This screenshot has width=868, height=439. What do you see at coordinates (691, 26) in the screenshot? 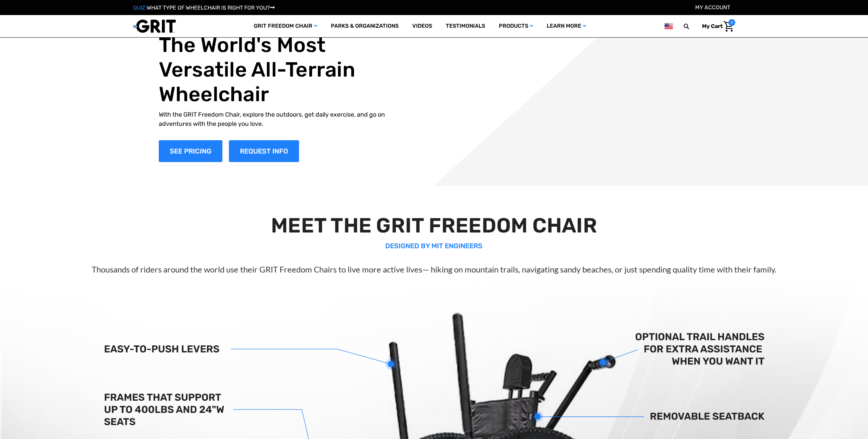
I see `input: Search` at bounding box center [691, 26].